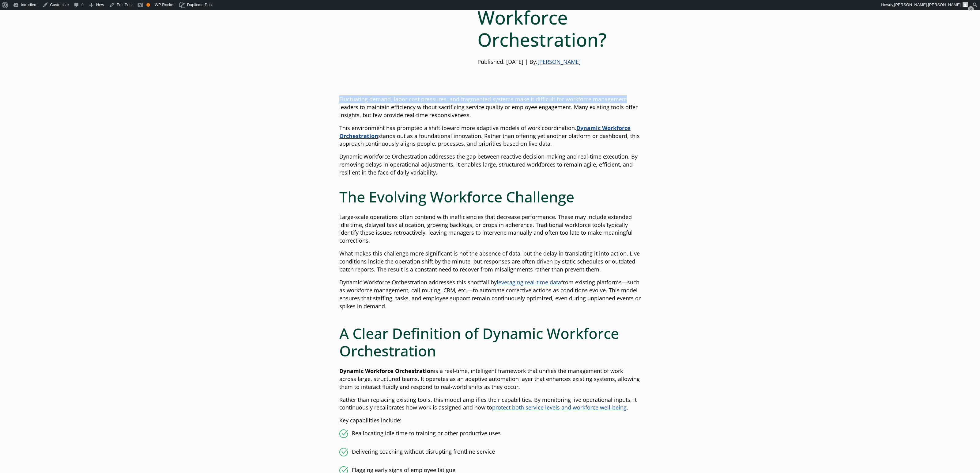 The height and width of the screenshot is (473, 980). I want to click on h2: The Evolving Workforce Challenge, so click(490, 197).